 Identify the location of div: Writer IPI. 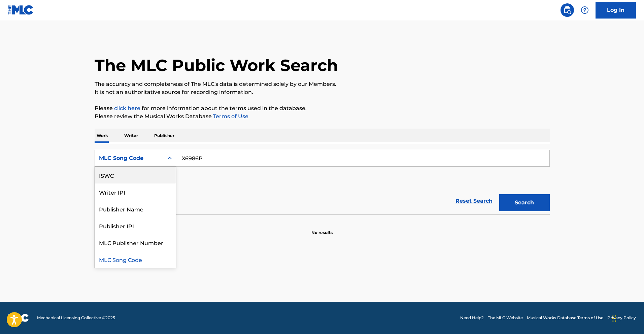
(135, 192).